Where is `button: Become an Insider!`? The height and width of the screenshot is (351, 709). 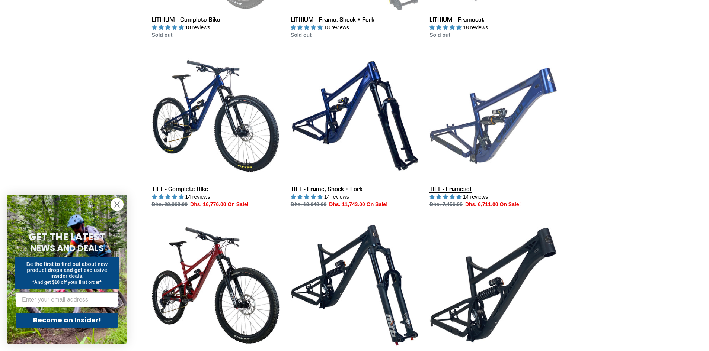
button: Become an Insider! is located at coordinates (67, 321).